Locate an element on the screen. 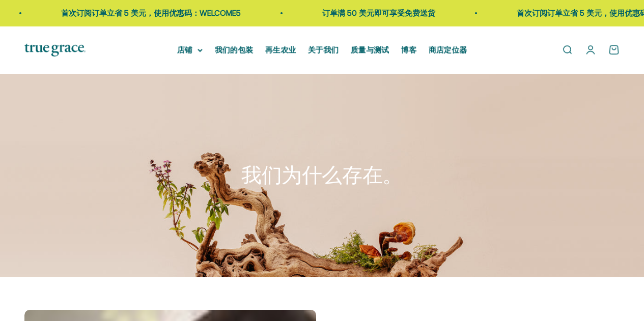  font: 订单满 50 美元即可享受免费送货 is located at coordinates (361, 13).